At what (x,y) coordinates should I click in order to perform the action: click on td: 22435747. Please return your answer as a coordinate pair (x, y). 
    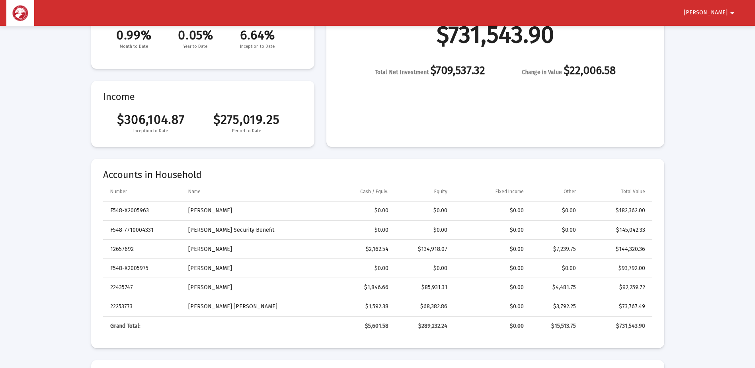
    Looking at the image, I should click on (143, 287).